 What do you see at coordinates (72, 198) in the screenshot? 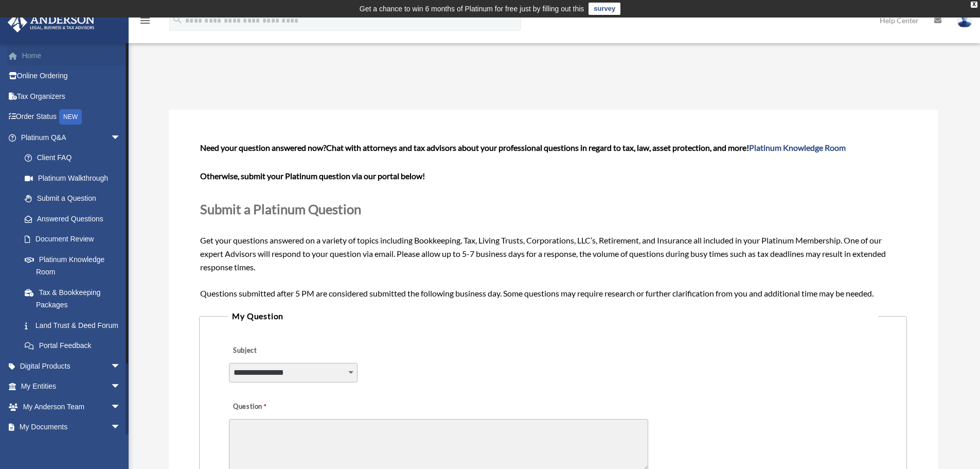
I see `a: Submit a Question` at bounding box center [72, 198].